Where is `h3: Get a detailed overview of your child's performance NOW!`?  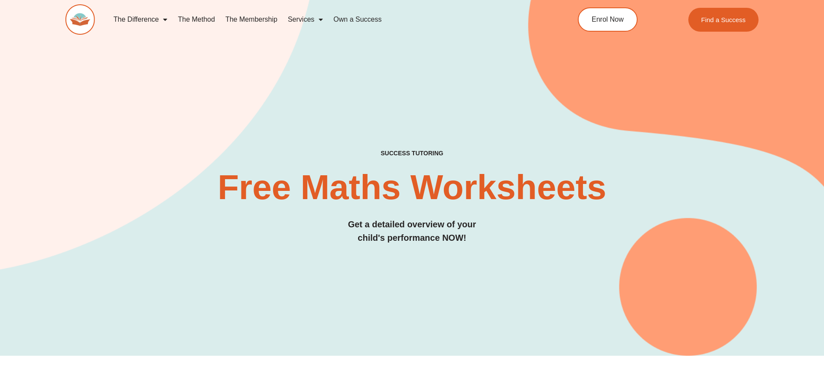
h3: Get a detailed overview of your child's performance NOW! is located at coordinates (412, 231).